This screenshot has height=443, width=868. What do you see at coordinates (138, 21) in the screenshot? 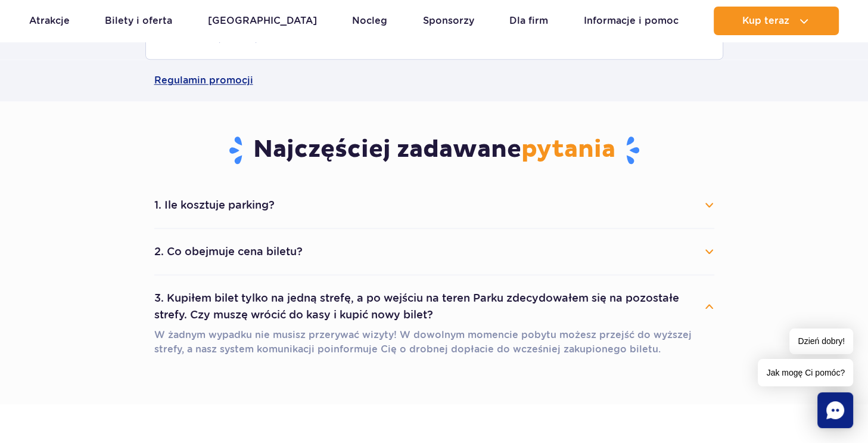
I see `a: Bilety i oferta` at bounding box center [138, 21].